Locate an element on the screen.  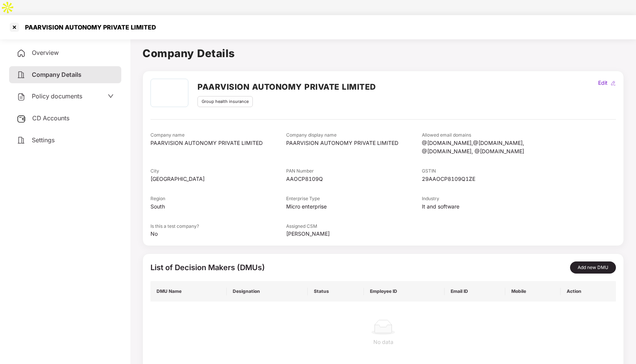
span: Settings is located at coordinates (44, 140).